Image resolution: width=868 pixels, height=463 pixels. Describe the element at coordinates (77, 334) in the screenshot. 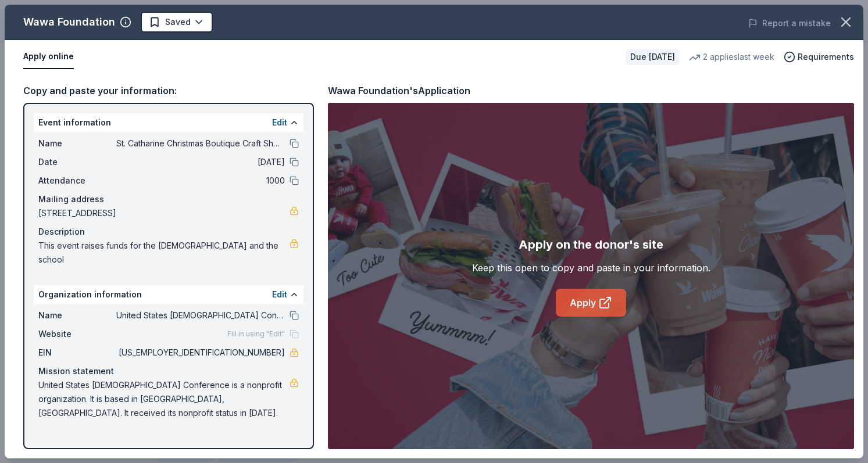

I see `span: Website` at that location.